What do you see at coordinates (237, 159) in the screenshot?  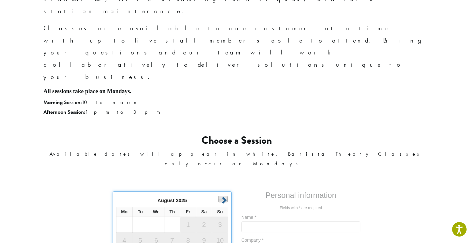 I see `p: Available dates will appear in white. Barista Theory Classes only occur on Mondays.` at bounding box center [237, 159].